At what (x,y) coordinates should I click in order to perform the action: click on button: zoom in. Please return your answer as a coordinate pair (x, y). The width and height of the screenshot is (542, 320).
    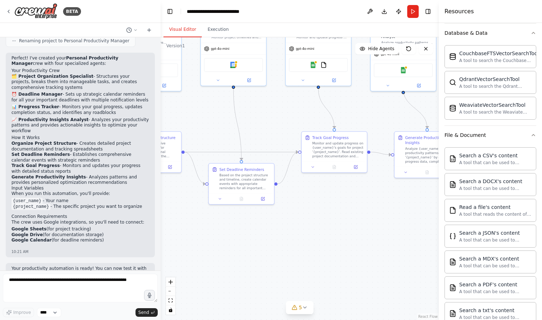
    Looking at the image, I should click on (171, 282).